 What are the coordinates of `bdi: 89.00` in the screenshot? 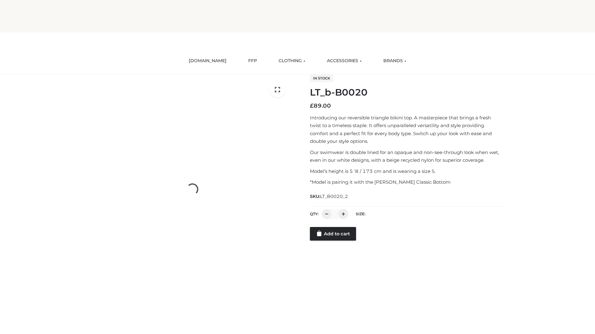 It's located at (320, 106).